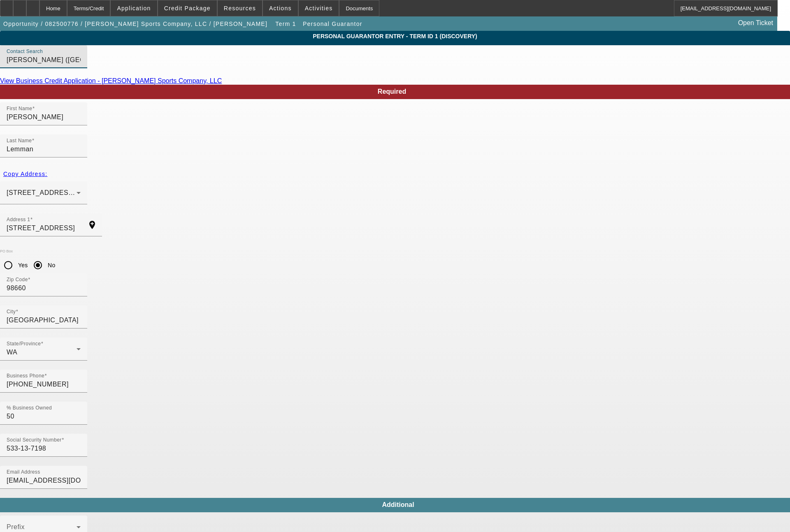 The width and height of the screenshot is (790, 532). I want to click on span: Term 1, so click(285, 24).